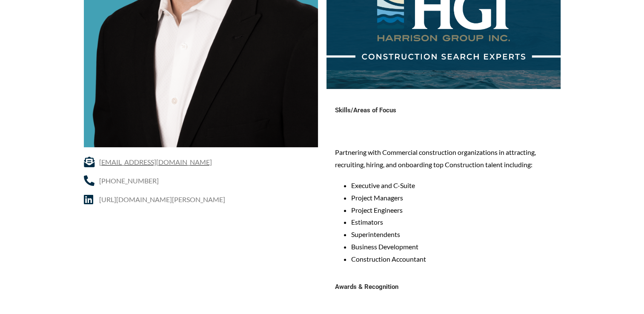  Describe the element at coordinates (451, 210) in the screenshot. I see `li: Project Engineers` at that location.